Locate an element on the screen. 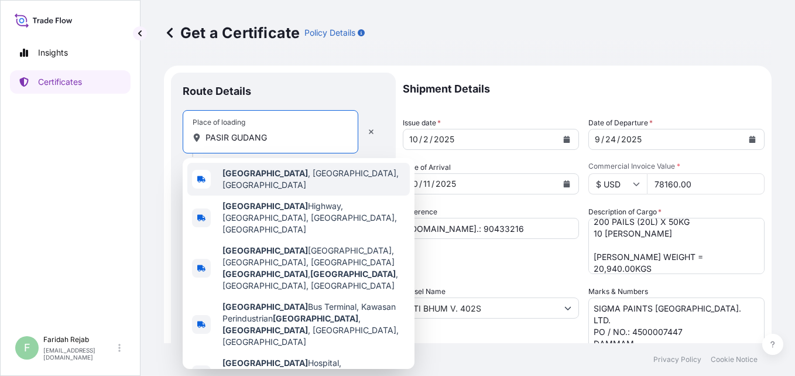 This screenshot has height=376, width=795. p: Get a Certificate is located at coordinates (232, 33).